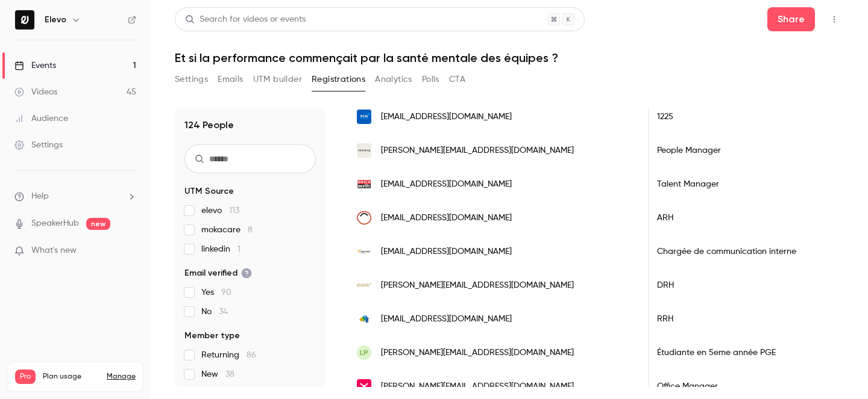  Describe the element at coordinates (509, 58) in the screenshot. I see `h1: Et si la performance commençait par la santé mentale des équipes ?` at that location.